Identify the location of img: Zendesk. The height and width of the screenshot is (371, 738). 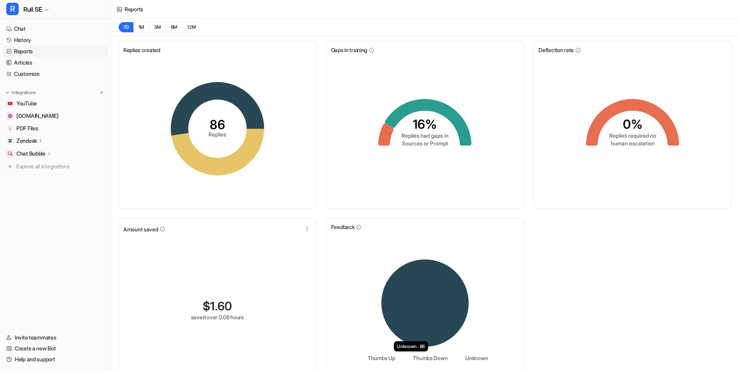
(10, 141).